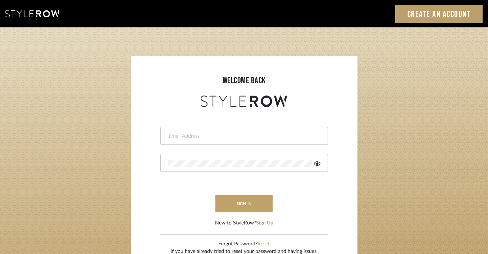 The height and width of the screenshot is (254, 488). I want to click on div: New to StyleRow?, so click(244, 223).